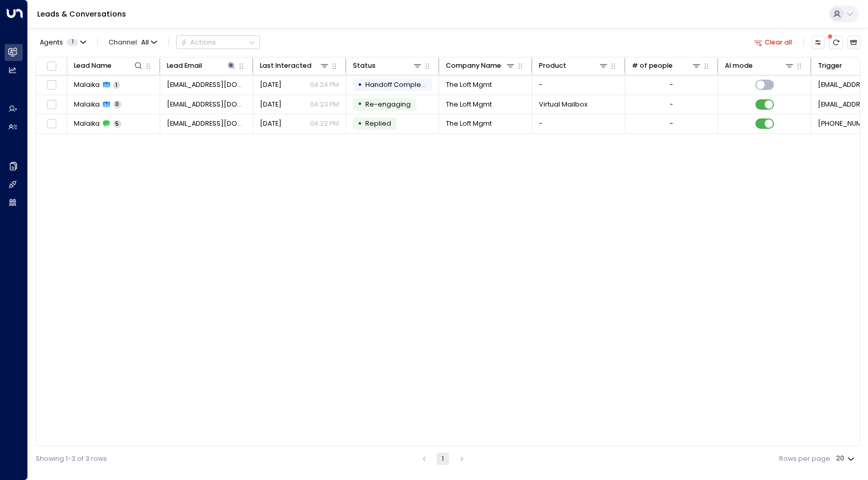 The width and height of the screenshot is (868, 480). What do you see at coordinates (324, 105) in the screenshot?
I see `p: 04:23 PM` at bounding box center [324, 105].